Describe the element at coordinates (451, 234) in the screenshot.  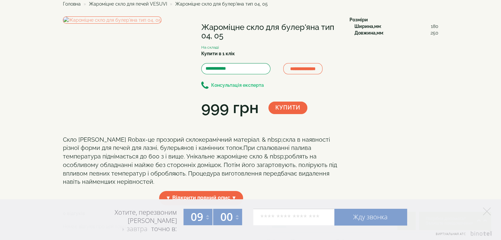
I see `span: Виртуальная АТС` at that location.